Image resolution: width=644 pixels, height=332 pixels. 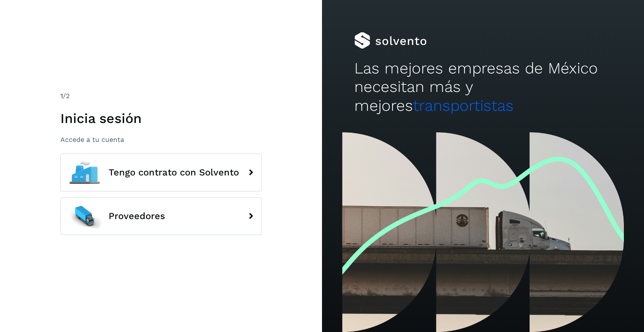 What do you see at coordinates (464, 105) in the screenshot?
I see `span: transportistas` at bounding box center [464, 105].